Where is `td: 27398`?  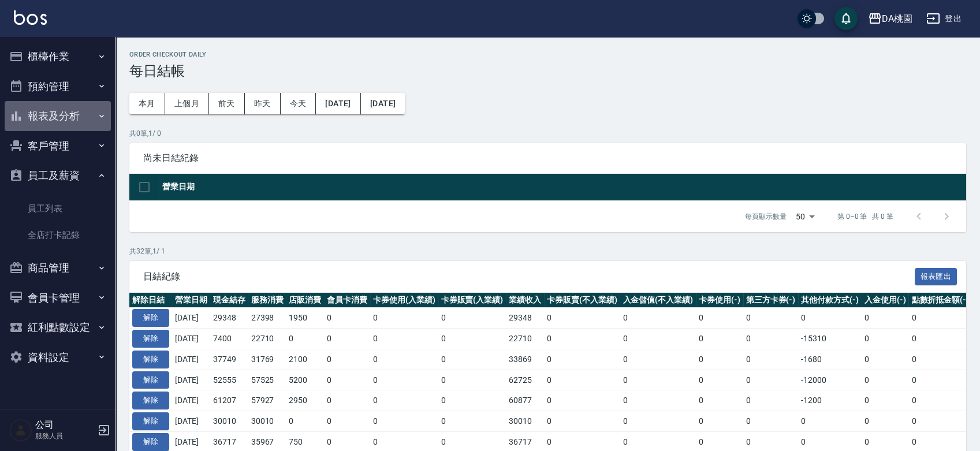
td: 27398 is located at coordinates (268, 318).